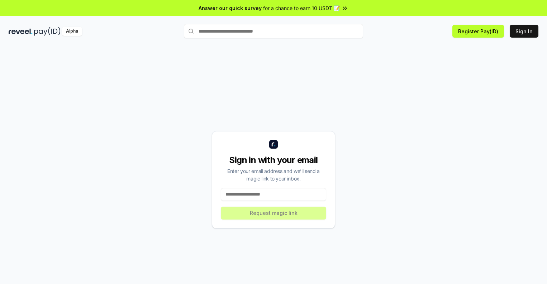  I want to click on button: Sign In, so click(524, 31).